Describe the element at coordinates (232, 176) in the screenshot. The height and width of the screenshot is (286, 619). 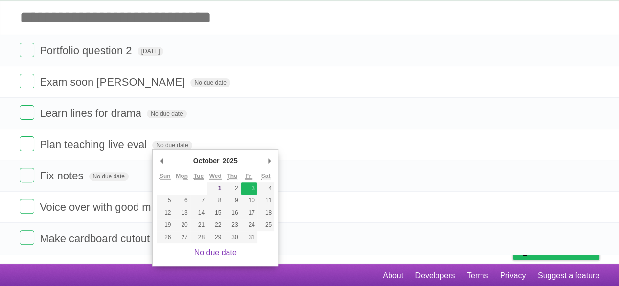
I see `abbr: Thursday` at that location.